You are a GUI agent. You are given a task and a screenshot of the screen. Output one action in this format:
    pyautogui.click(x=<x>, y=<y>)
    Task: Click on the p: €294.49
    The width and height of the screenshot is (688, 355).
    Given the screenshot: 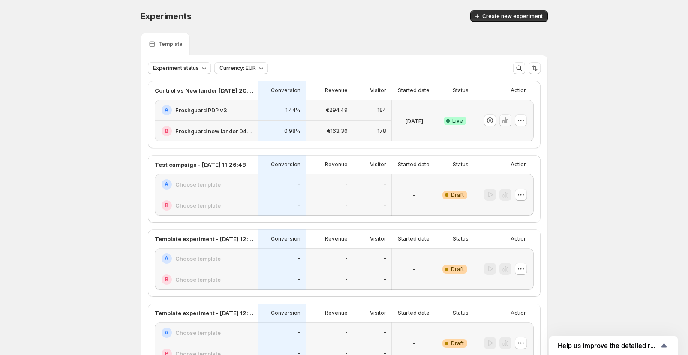 What is the action you would take?
    pyautogui.click(x=337, y=110)
    